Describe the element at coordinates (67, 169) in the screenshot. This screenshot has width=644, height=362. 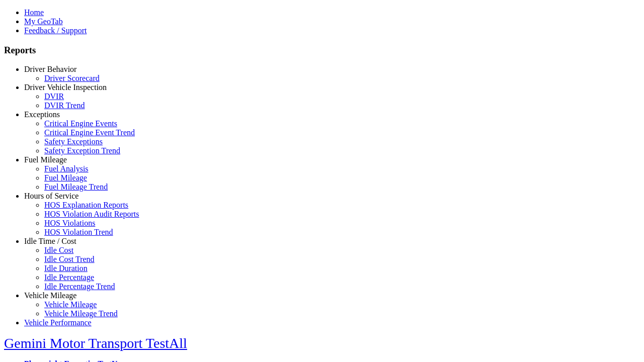
I see `a: Fuel Analysis` at that location.